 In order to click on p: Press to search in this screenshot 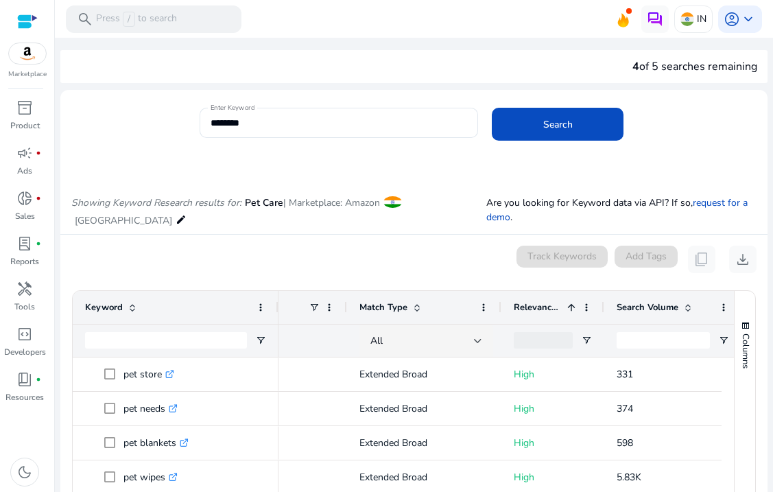, I will do `click(136, 19)`.